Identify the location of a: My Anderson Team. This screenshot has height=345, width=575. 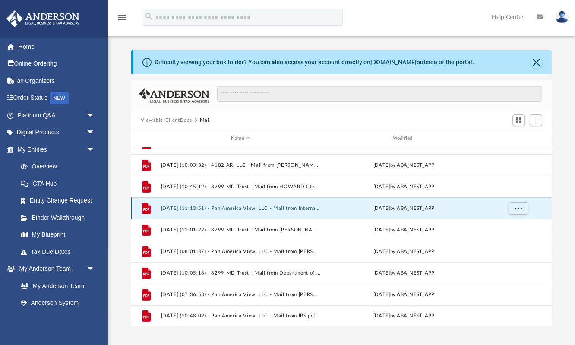
(56, 286).